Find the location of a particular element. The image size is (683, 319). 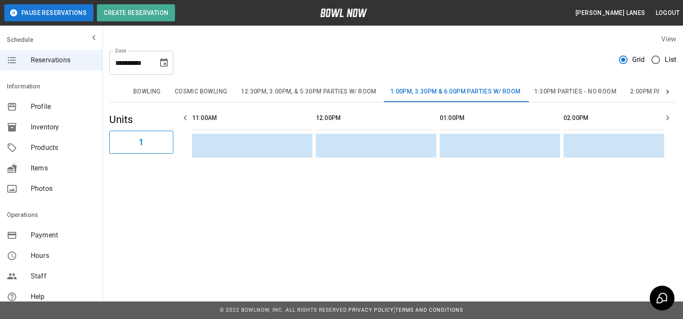

span: Products is located at coordinates (63, 148).